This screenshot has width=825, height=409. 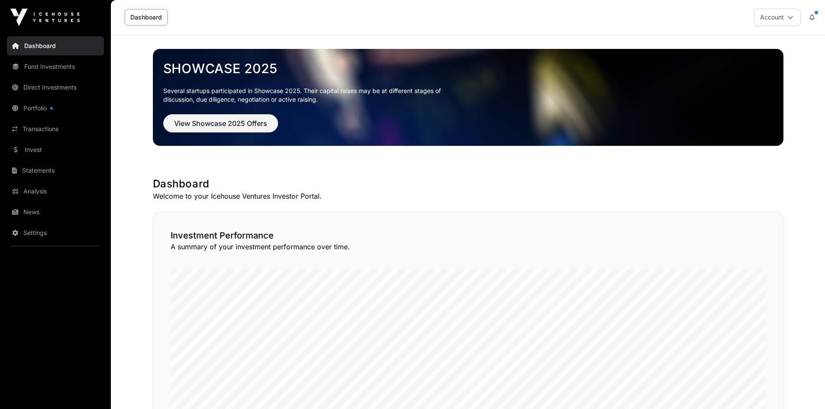 What do you see at coordinates (55, 191) in the screenshot?
I see `a: Analysis` at bounding box center [55, 191].